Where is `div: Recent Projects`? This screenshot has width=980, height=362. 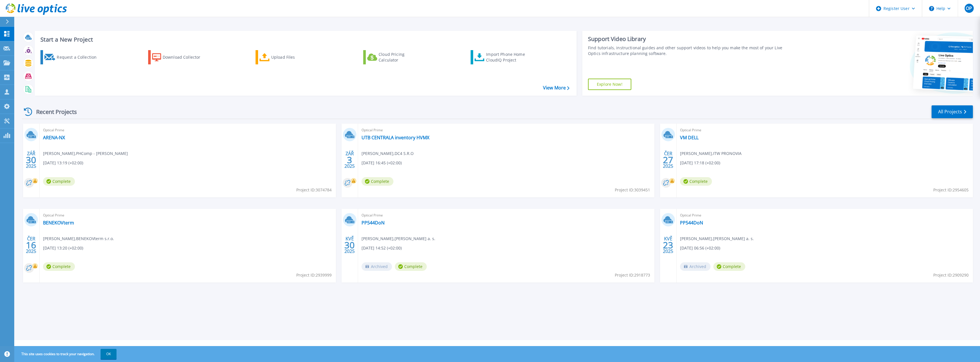
div: Recent Projects is located at coordinates (53, 112).